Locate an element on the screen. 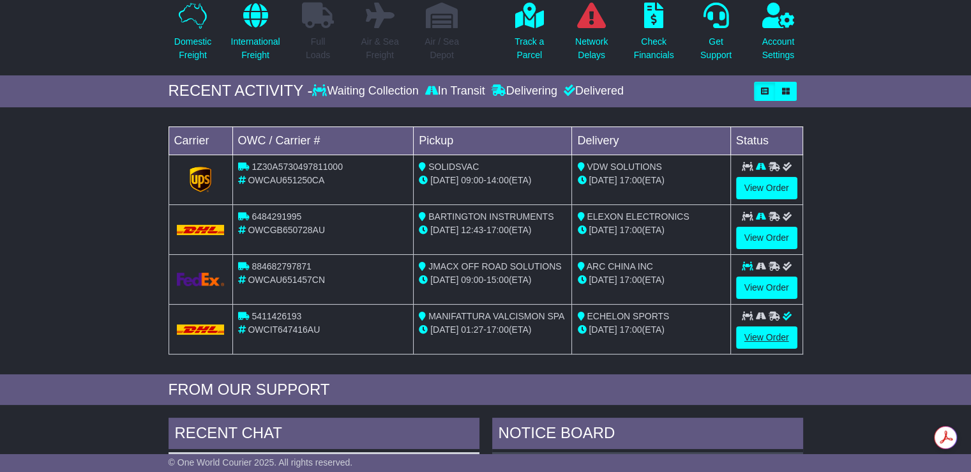  p: Network Delays is located at coordinates (591, 49).